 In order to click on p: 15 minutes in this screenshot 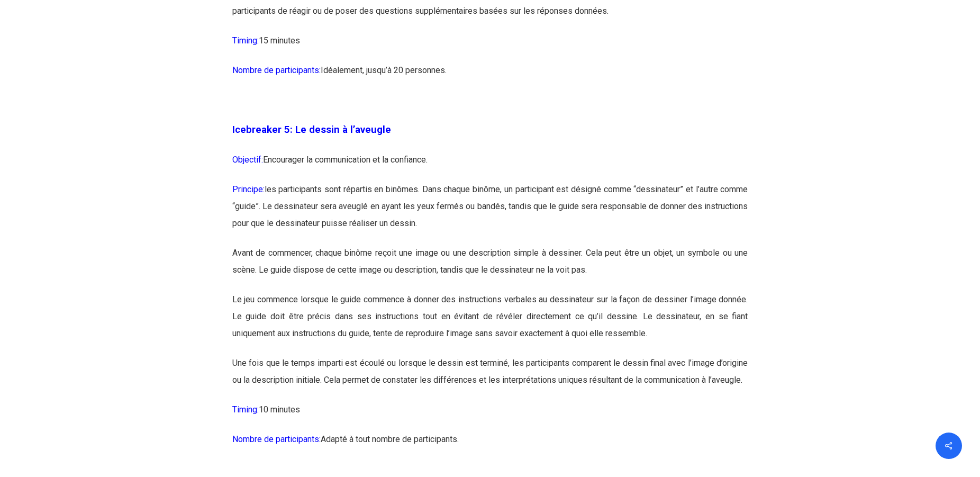, I will do `click(490, 47)`.